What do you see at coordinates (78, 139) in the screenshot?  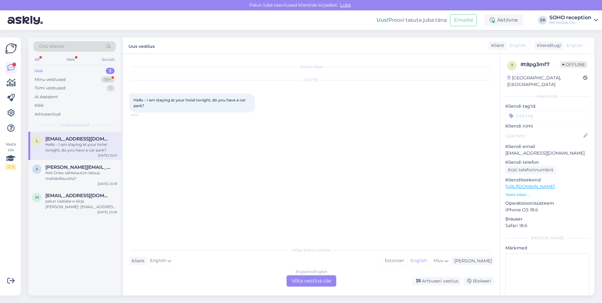 I see `span: lucindaritchie@gmail.com` at bounding box center [78, 139].